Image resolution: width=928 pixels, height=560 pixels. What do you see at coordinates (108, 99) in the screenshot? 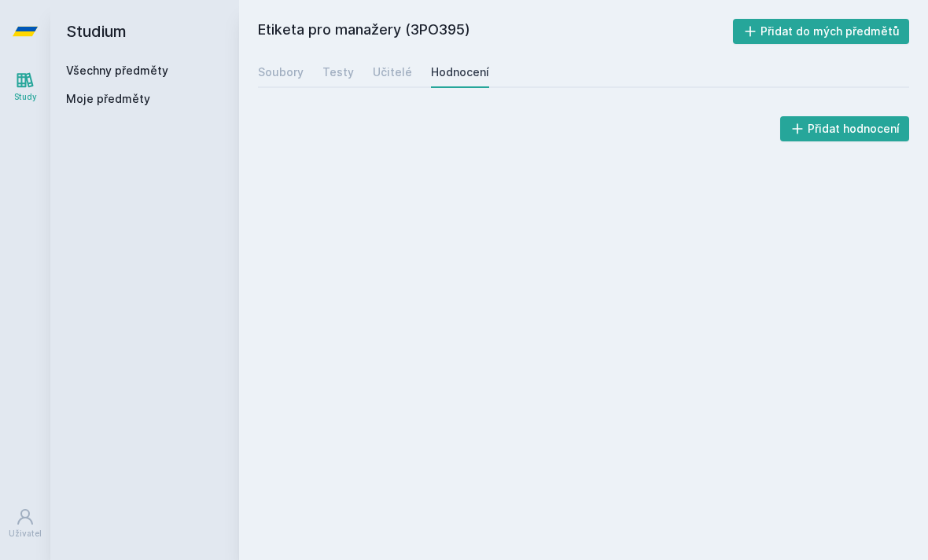
I see `span: Moje předměty` at bounding box center [108, 99].